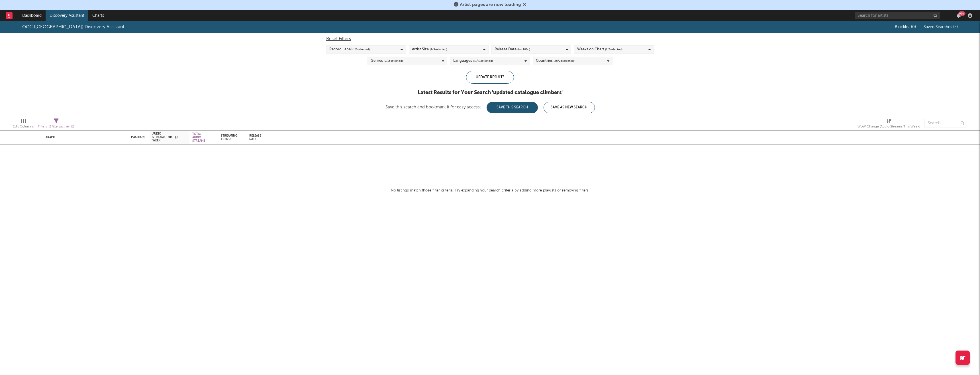 Image resolution: width=980 pixels, height=375 pixels. I want to click on span: Saved Searches, so click(940, 27).